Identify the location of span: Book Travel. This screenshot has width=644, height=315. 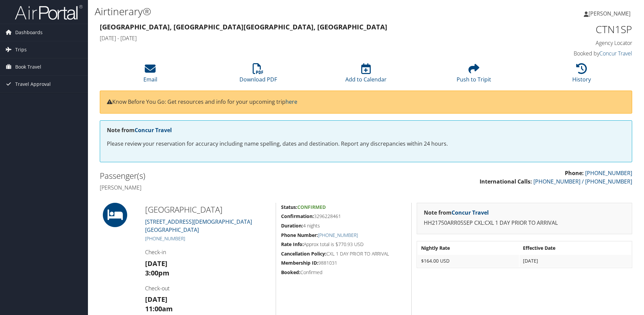
(28, 67).